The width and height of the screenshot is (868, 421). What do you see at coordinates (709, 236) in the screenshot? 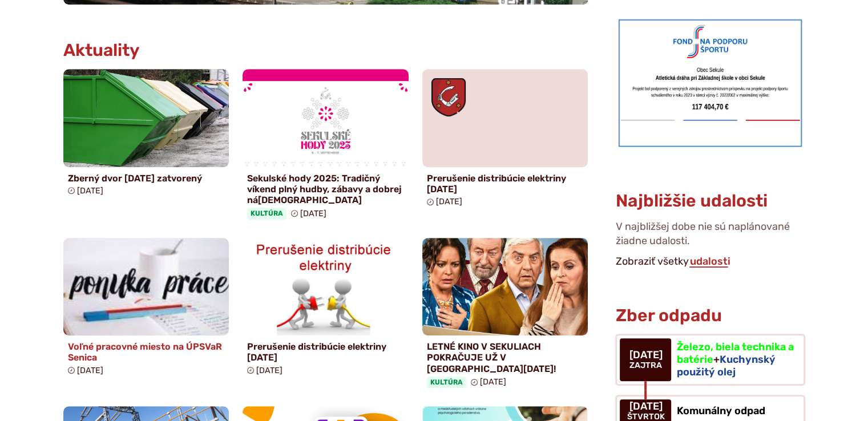
I see `p: V najbližšej dobe nie sú naplánované žiadne udalosti.` at bounding box center [709, 236].